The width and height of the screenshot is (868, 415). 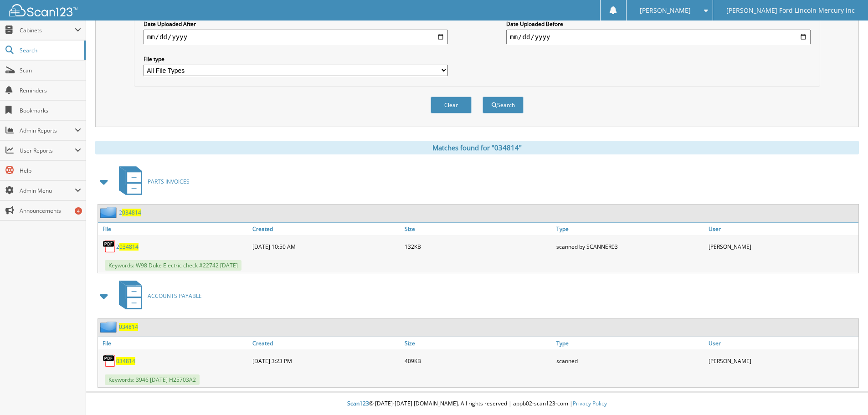 I want to click on label: Date Uploaded Before, so click(x=658, y=24).